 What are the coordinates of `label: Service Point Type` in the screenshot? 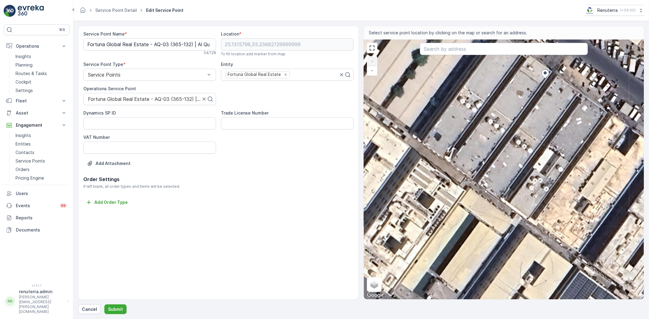 It's located at (103, 64).